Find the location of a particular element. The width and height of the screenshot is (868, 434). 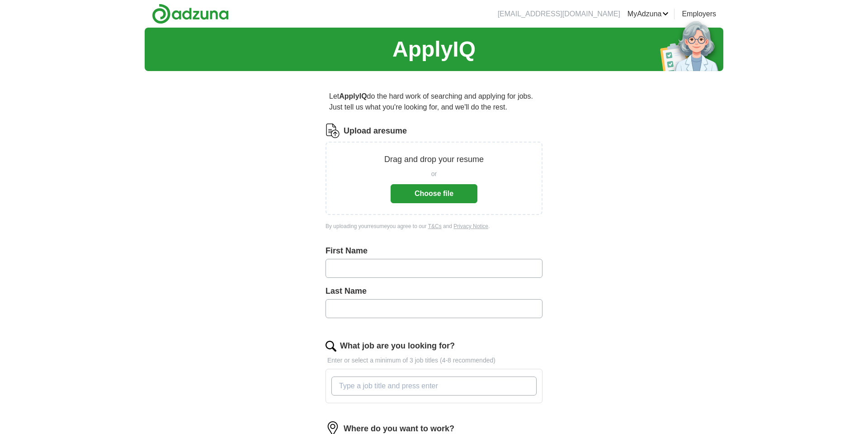

img: search.png is located at coordinates (331, 346).